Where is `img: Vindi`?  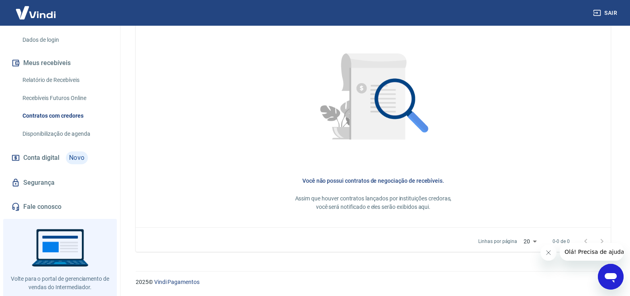
img: Vindi is located at coordinates (36, 12).